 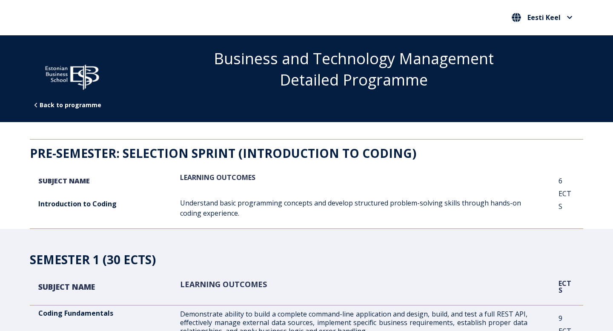 What do you see at coordinates (185, 42) in the screenshot?
I see `span: Community for Growth and Resp` at bounding box center [185, 42].